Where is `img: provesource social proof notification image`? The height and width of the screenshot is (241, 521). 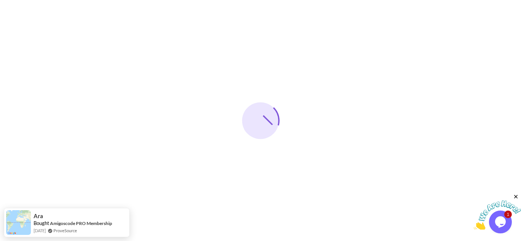
img: provesource social proof notification image is located at coordinates (18, 223).